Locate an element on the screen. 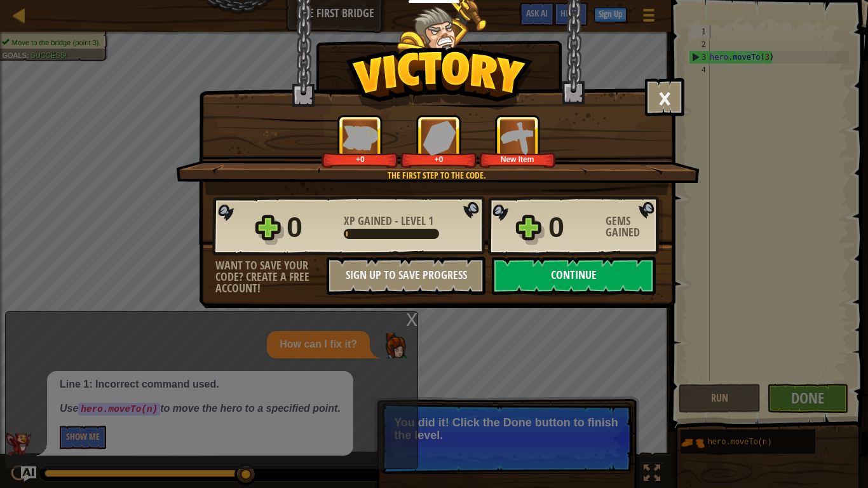  div: New Item is located at coordinates (517, 159).